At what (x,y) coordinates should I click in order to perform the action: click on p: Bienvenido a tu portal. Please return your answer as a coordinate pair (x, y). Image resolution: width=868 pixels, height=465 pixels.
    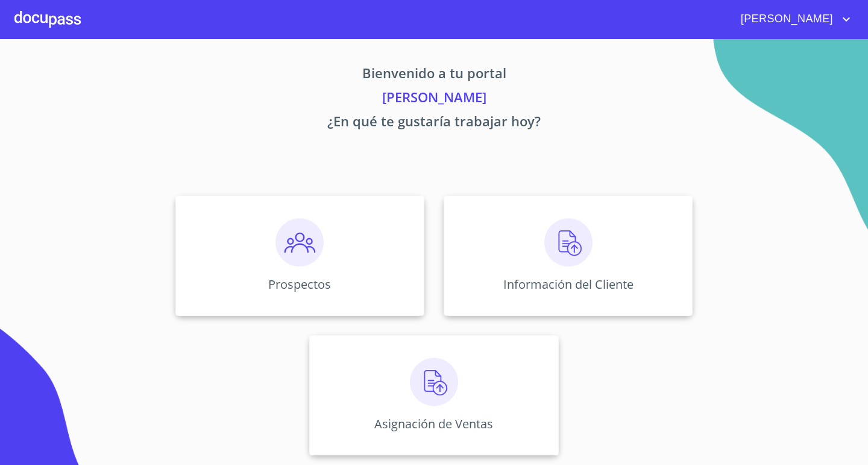
    Looking at the image, I should click on (434, 75).